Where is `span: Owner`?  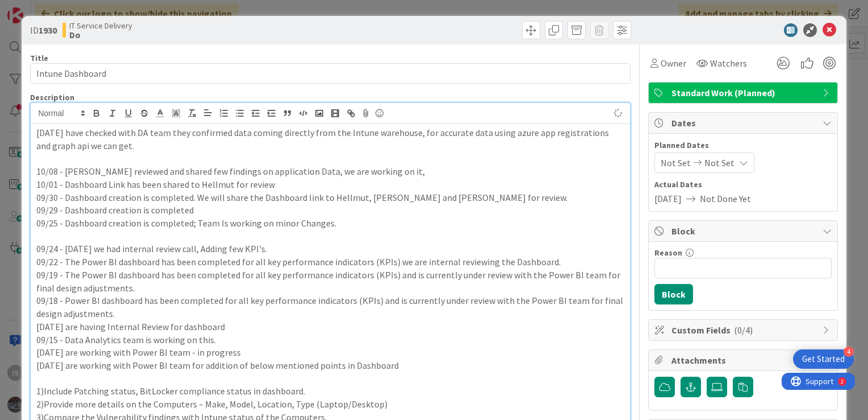
span: Owner is located at coordinates (674, 63).